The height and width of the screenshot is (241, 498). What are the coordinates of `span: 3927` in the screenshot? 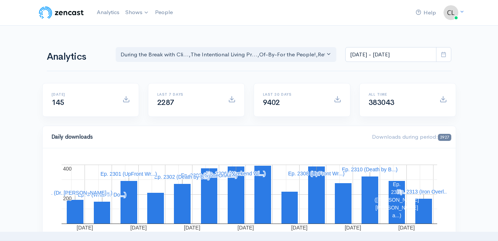 It's located at (444, 137).